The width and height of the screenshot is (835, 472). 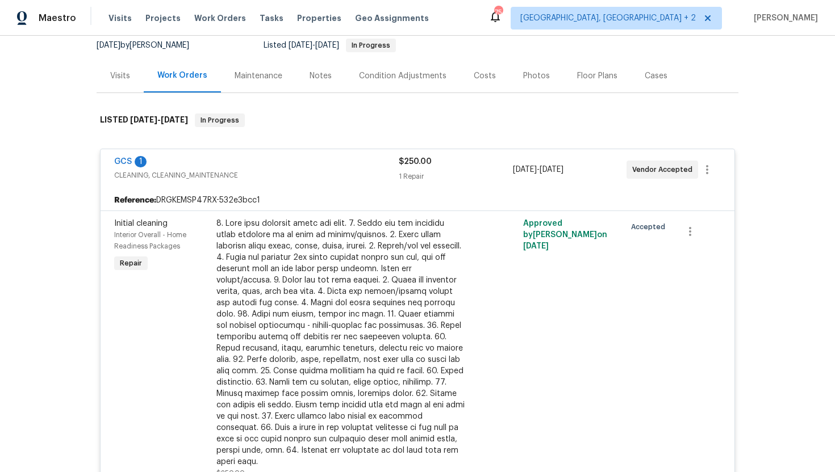 I want to click on a: GCS, so click(x=123, y=162).